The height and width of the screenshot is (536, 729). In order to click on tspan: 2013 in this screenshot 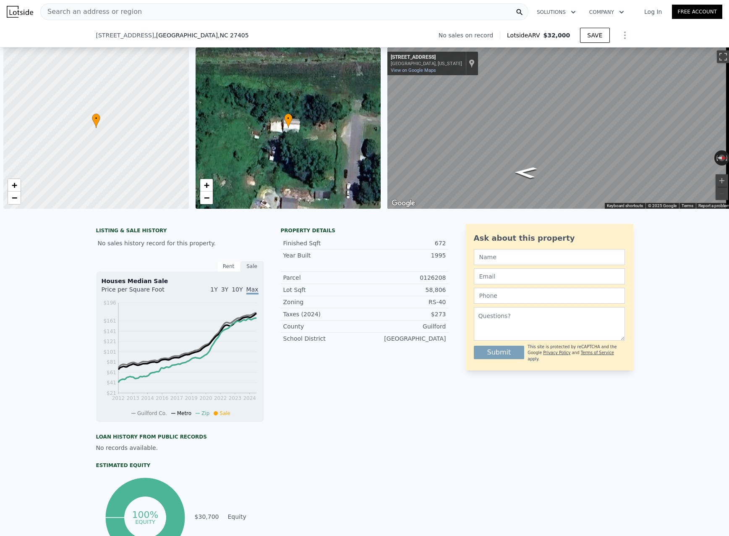, I will do `click(133, 398)`.